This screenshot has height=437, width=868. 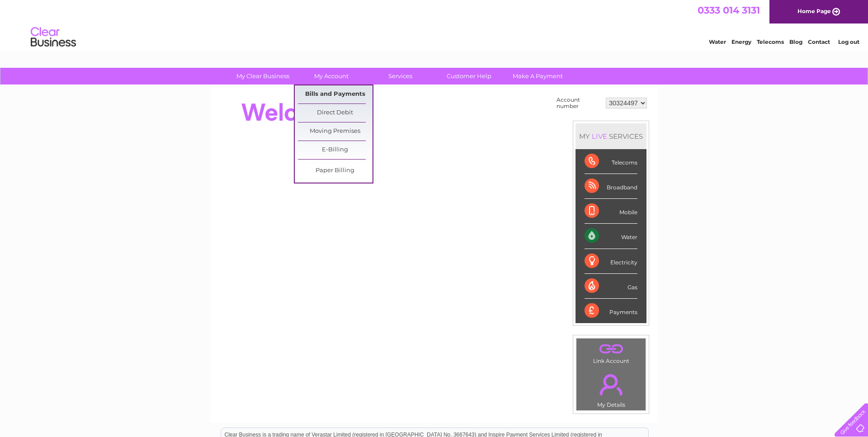 I want to click on a: Log out, so click(x=848, y=41).